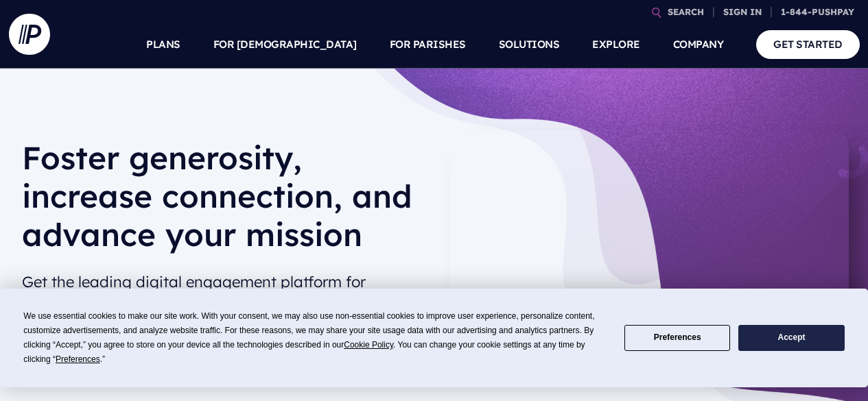 The width and height of the screenshot is (868, 401). What do you see at coordinates (428, 45) in the screenshot?
I see `a: FOR PARISHES` at bounding box center [428, 45].